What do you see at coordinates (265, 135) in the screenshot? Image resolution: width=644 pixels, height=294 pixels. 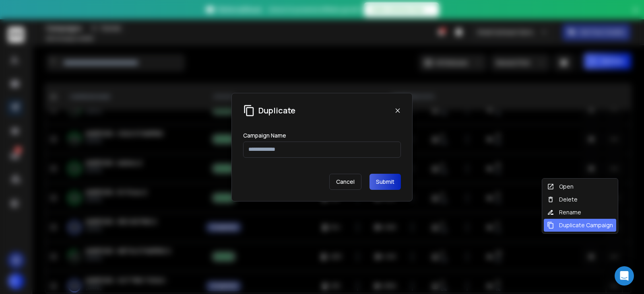 I see `label: Campaign Name` at bounding box center [265, 135].